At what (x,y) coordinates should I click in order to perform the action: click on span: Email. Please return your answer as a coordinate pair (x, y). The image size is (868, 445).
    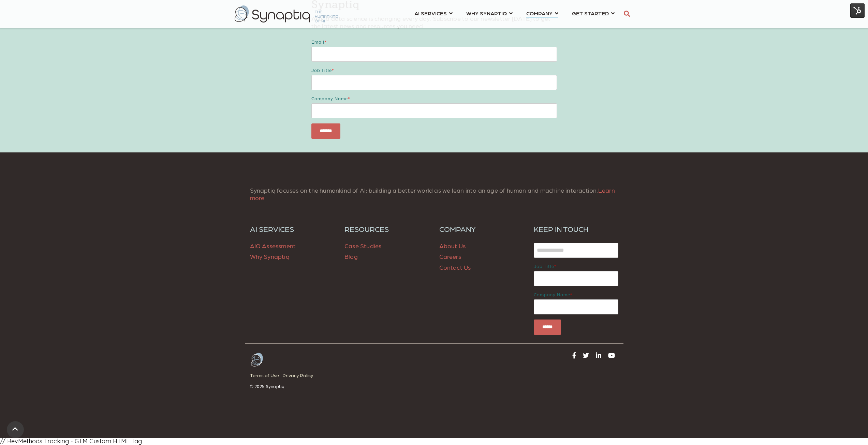
    Looking at the image, I should click on (318, 42).